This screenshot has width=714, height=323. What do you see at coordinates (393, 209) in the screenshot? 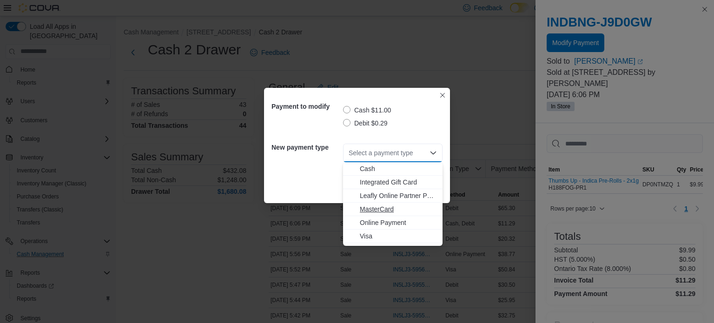
I see `button: MasterCard` at bounding box center [393, 209].